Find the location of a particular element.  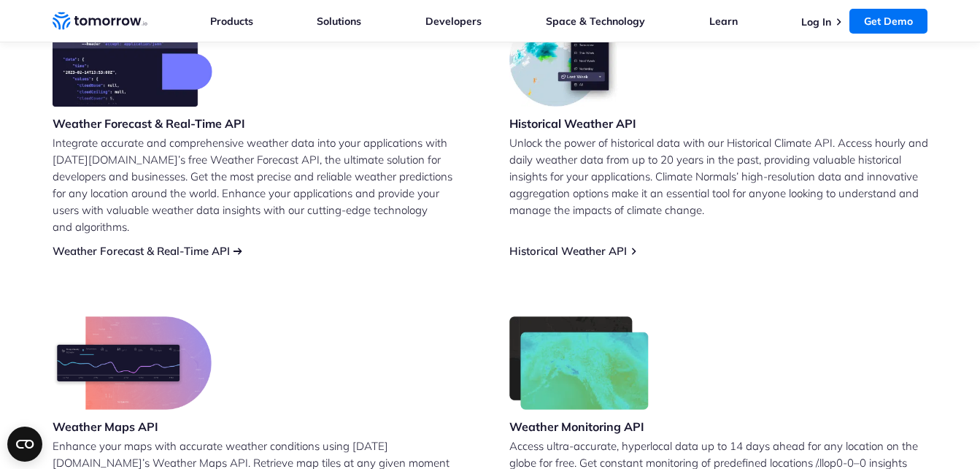

a: Products is located at coordinates (231, 21).